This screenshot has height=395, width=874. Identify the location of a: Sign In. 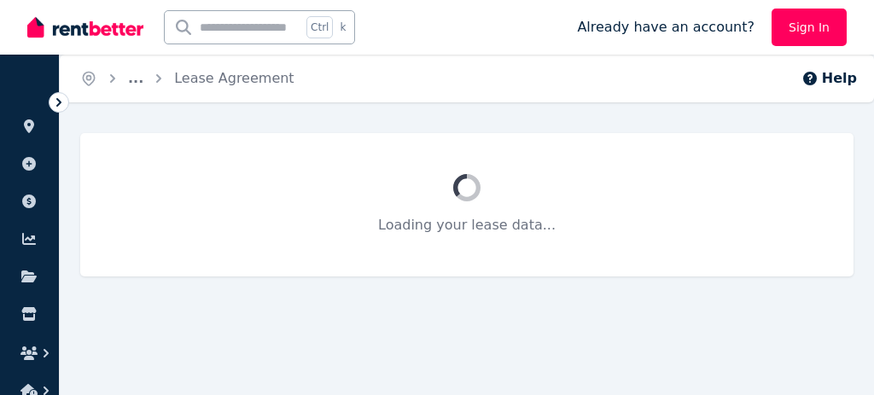
(809, 27).